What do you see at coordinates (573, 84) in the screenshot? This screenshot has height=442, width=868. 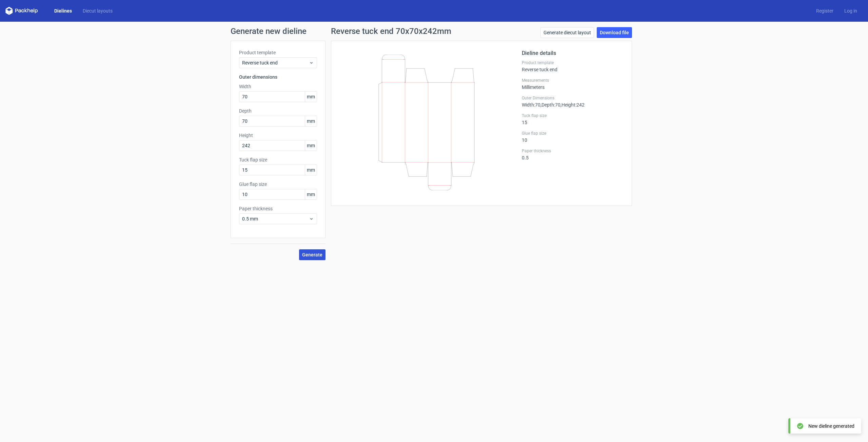 I see `div: Millimeters` at bounding box center [573, 84].